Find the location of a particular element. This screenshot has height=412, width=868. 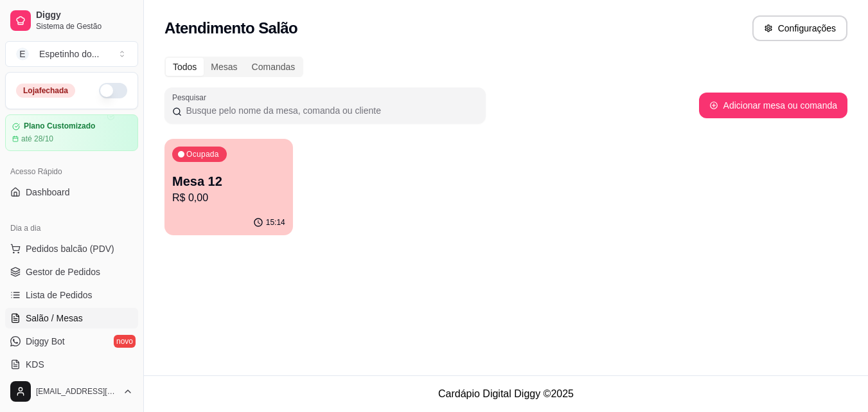

label: Pesquisar is located at coordinates (191, 97).